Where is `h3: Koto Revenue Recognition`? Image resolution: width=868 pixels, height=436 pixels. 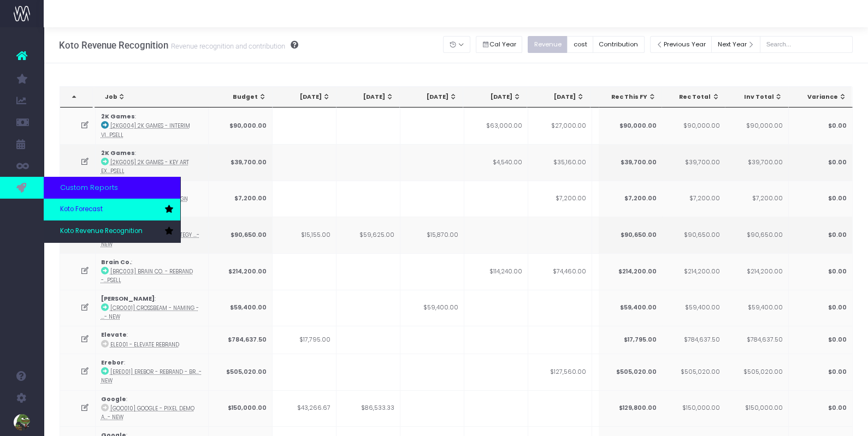
h3: Koto Revenue Recognition is located at coordinates (178, 45).